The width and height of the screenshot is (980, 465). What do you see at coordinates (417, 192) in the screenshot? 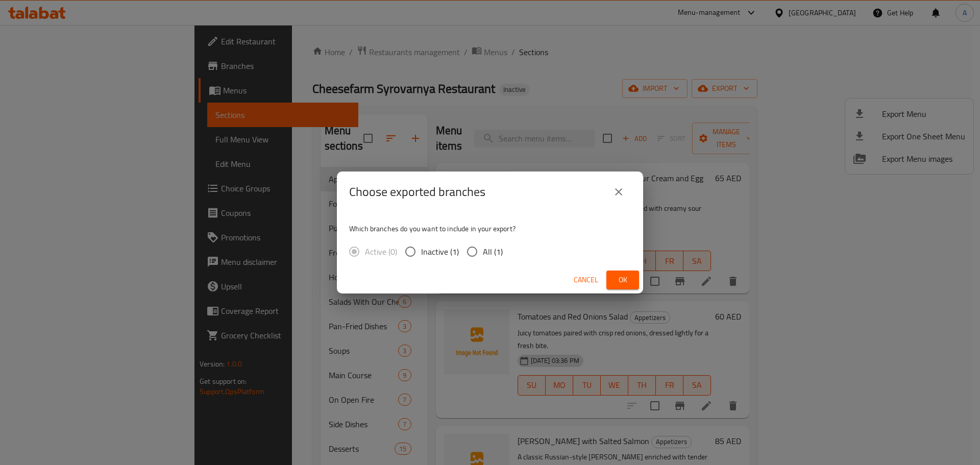
I see `h2: Choose exported branches` at bounding box center [417, 192].